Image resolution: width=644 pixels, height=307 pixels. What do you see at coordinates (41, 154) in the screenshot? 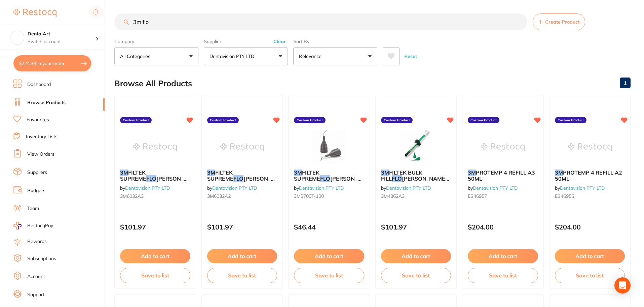
I see `a: View Orders` at bounding box center [41, 154].